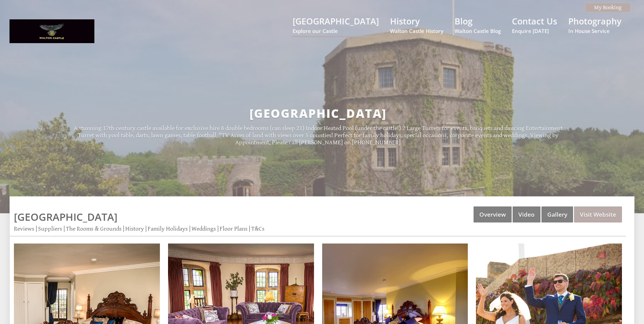 The image size is (644, 324). Describe the element at coordinates (478, 31) in the screenshot. I see `small: Walton Castle Blog` at that location.